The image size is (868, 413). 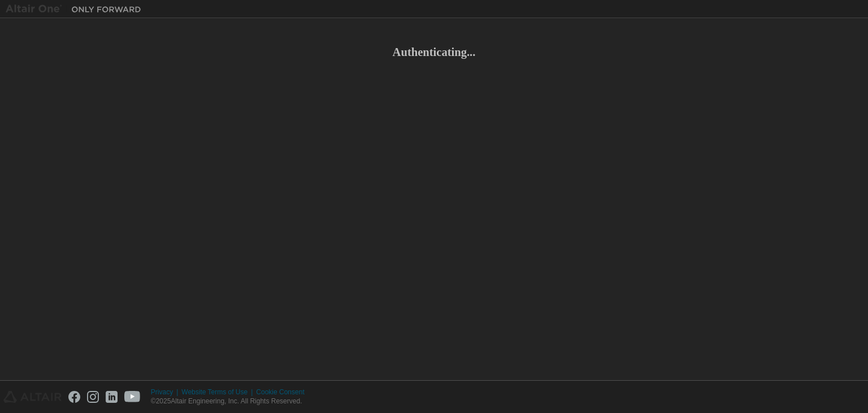 I want to click on div: Cookie Consent, so click(x=283, y=392).